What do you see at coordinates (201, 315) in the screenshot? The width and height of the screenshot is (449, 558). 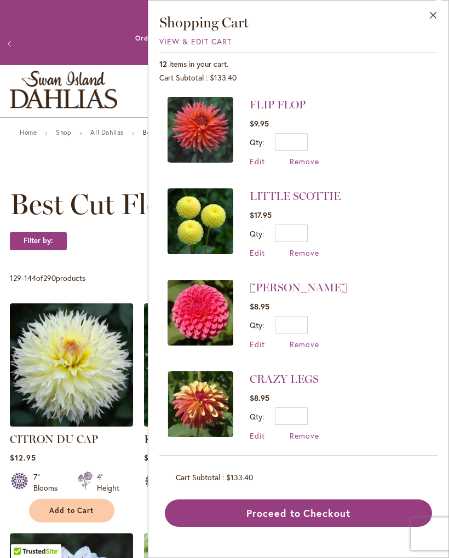 I see `a: REBECCA LYNN` at bounding box center [201, 315].